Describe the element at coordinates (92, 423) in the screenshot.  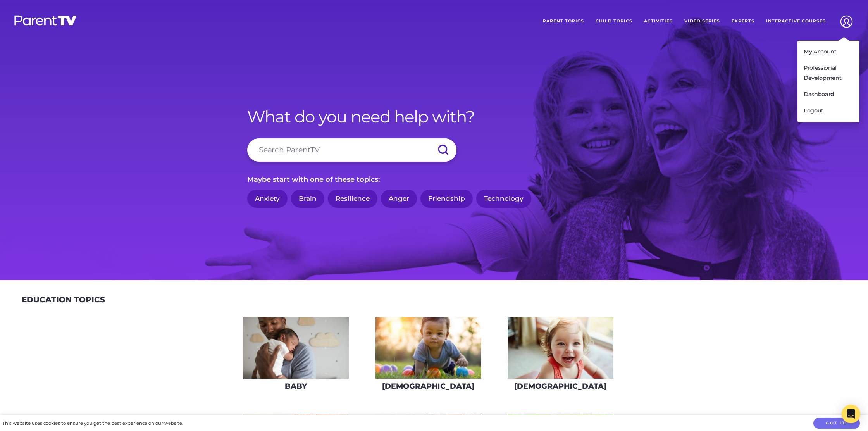
I see `div: This website uses cookies to ensure you get the best experience on our website.` at that location.